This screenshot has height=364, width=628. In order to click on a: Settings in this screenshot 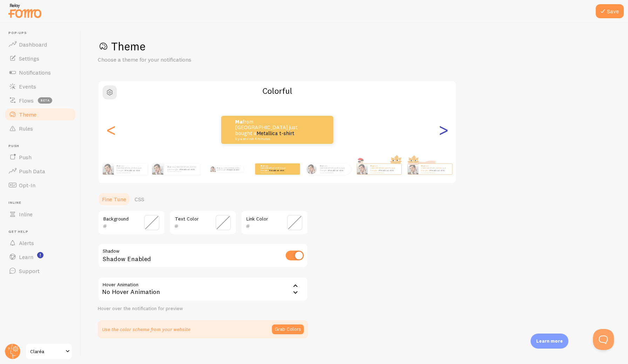, I will do `click(40, 59)`.